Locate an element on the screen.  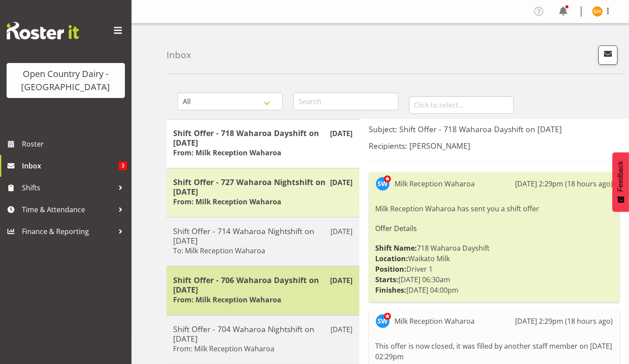
strong: Location: is located at coordinates (392, 259).